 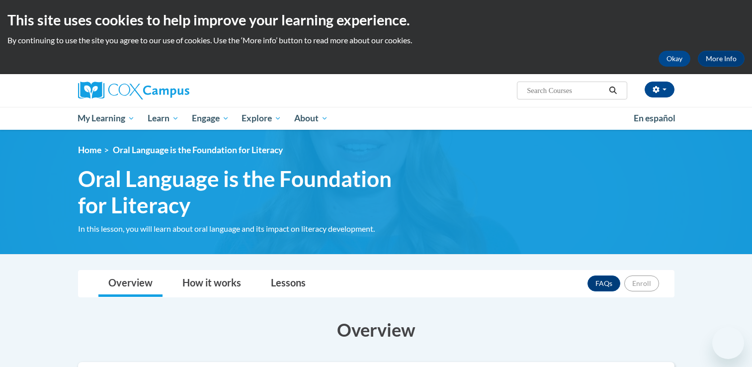 I want to click on span: My Learning, so click(x=106, y=118).